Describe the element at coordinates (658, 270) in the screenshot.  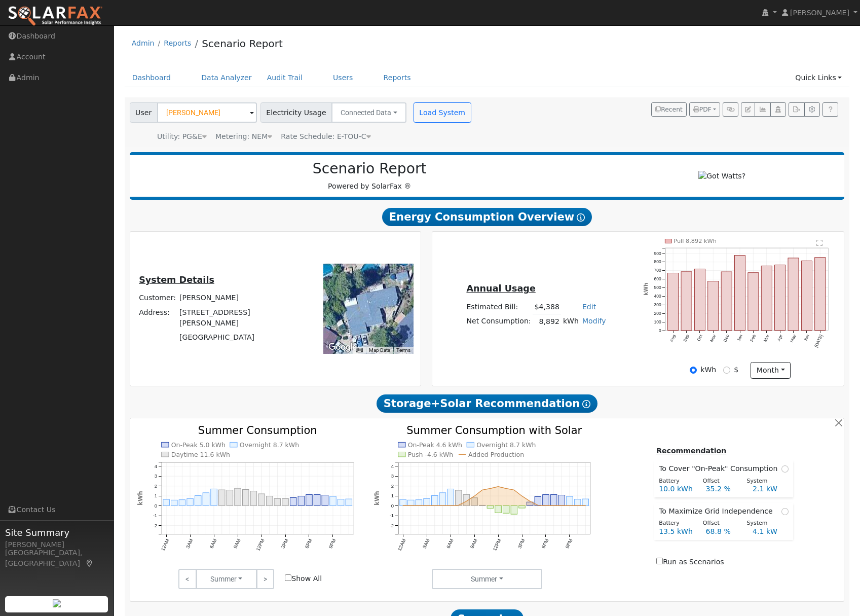
I see `text: 700` at that location.